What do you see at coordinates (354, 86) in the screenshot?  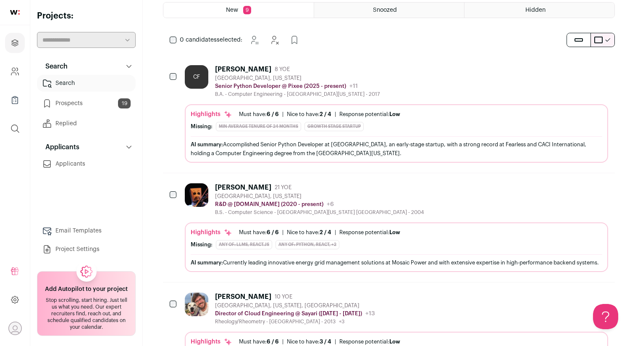 I see `span: +11` at bounding box center [354, 86].